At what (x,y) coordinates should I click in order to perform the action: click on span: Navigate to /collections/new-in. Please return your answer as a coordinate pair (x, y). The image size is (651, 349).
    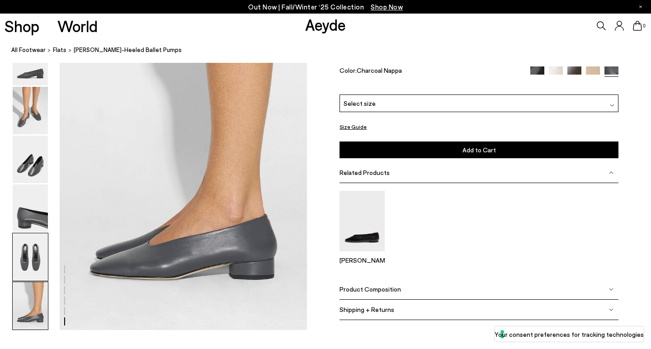
    Looking at the image, I should click on (386, 7).